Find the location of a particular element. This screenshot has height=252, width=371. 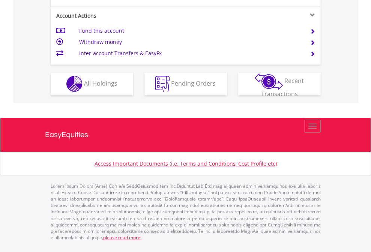

img: transactions-zar-wht.png is located at coordinates (269, 81).